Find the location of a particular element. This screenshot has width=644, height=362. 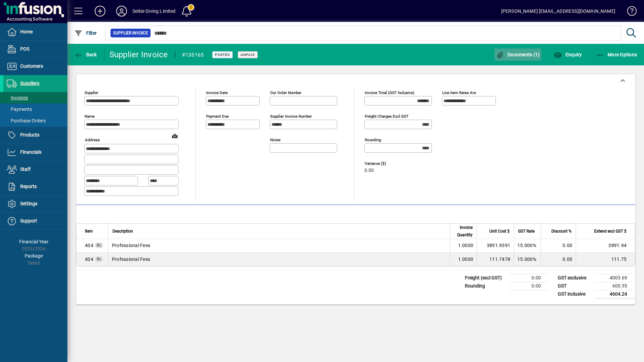

span: POS is located at coordinates (25, 49).